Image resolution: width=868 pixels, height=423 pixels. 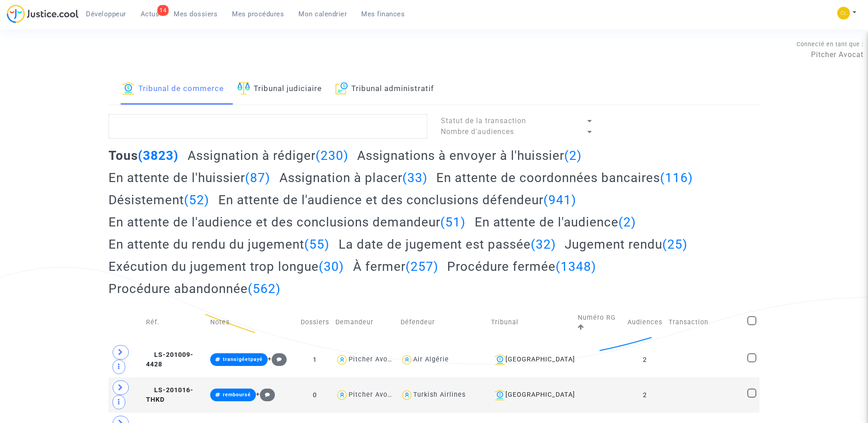 I want to click on span: Développeur, so click(x=106, y=14).